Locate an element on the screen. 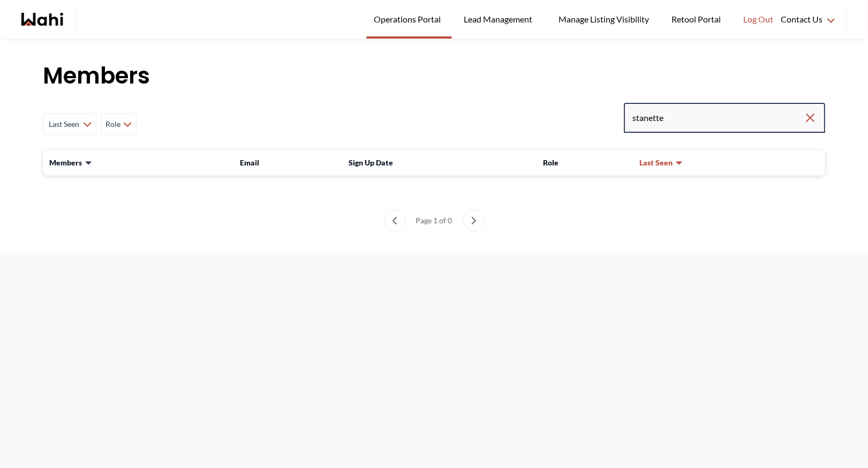 The image size is (868, 468). input: Search input is located at coordinates (718, 117).